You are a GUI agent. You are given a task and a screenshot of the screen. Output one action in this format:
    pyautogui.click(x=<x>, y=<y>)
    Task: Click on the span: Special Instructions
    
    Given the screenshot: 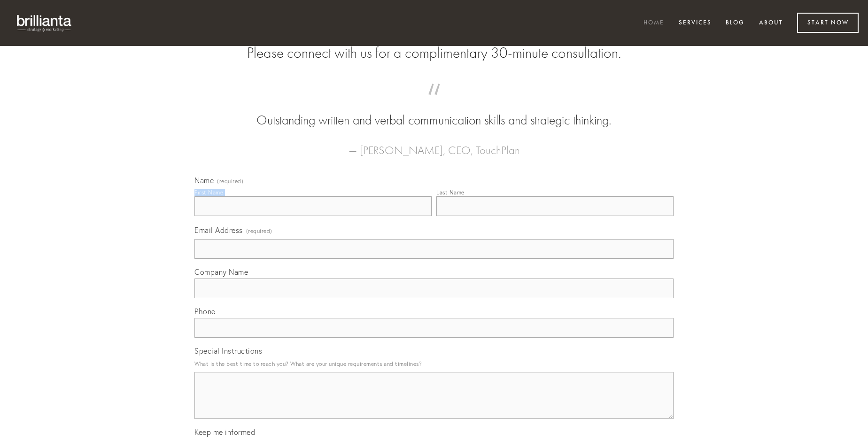 What is the action you would take?
    pyautogui.click(x=228, y=351)
    